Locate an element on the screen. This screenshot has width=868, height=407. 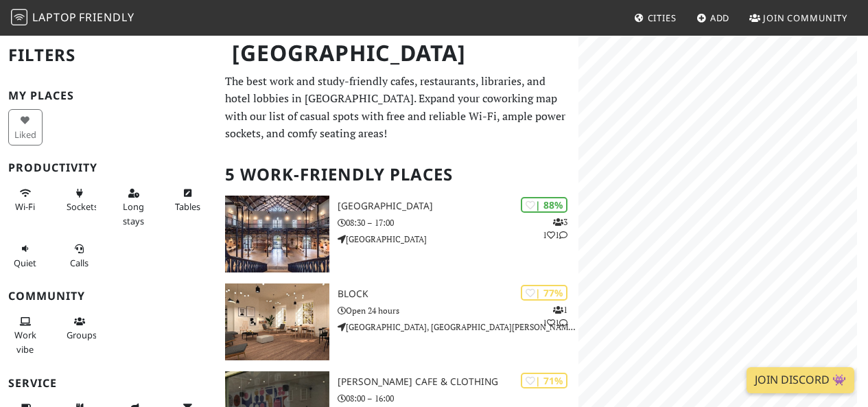
span: Video/audio calls is located at coordinates (79, 262).